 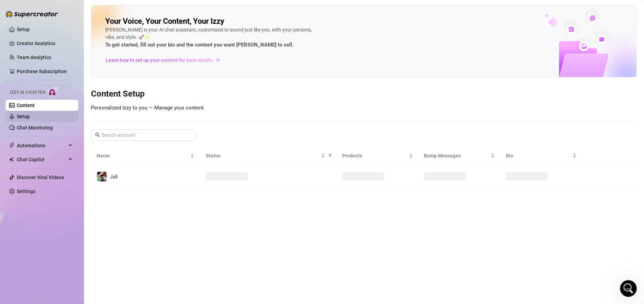 I want to click on th: Status, so click(x=268, y=156).